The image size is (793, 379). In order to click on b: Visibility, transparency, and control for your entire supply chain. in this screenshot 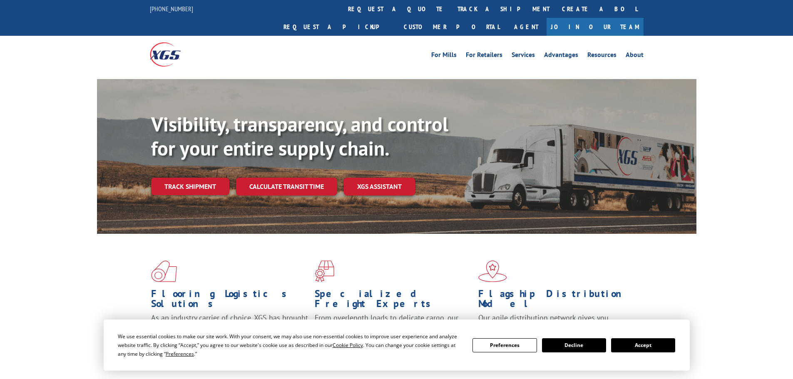, I will do `click(300, 136)`.